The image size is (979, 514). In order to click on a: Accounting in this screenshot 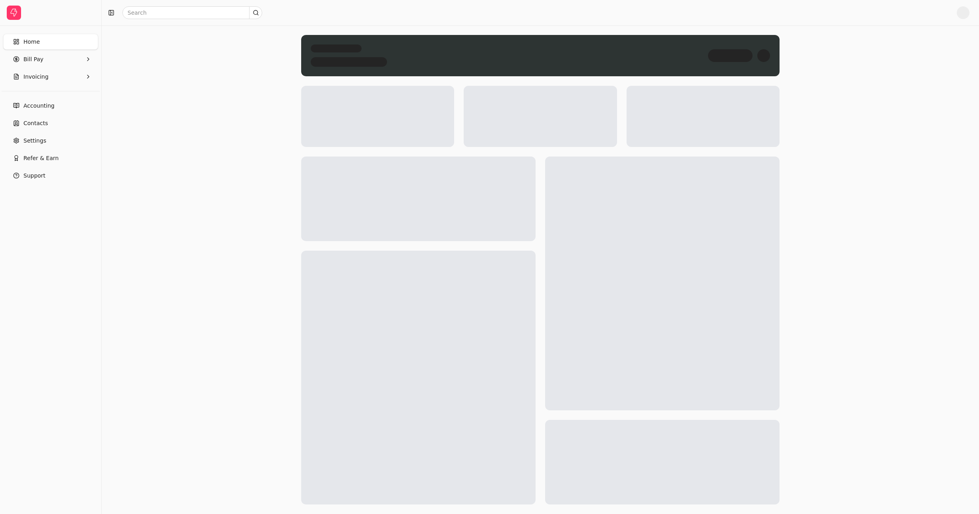, I will do `click(50, 106)`.